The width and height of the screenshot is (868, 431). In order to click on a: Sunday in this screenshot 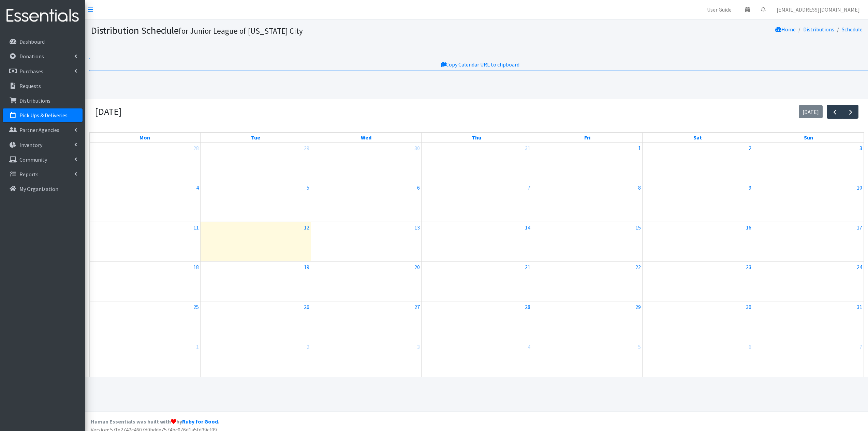, I will do `click(808, 137)`.